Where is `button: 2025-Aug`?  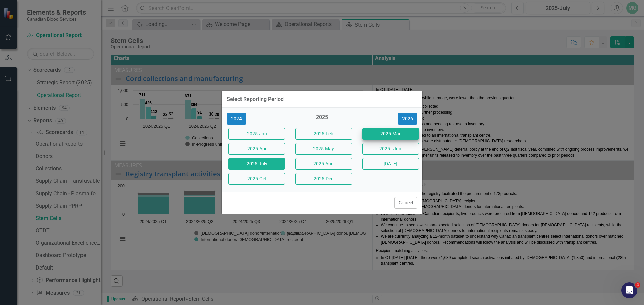
button: 2025-Aug is located at coordinates (324, 164).